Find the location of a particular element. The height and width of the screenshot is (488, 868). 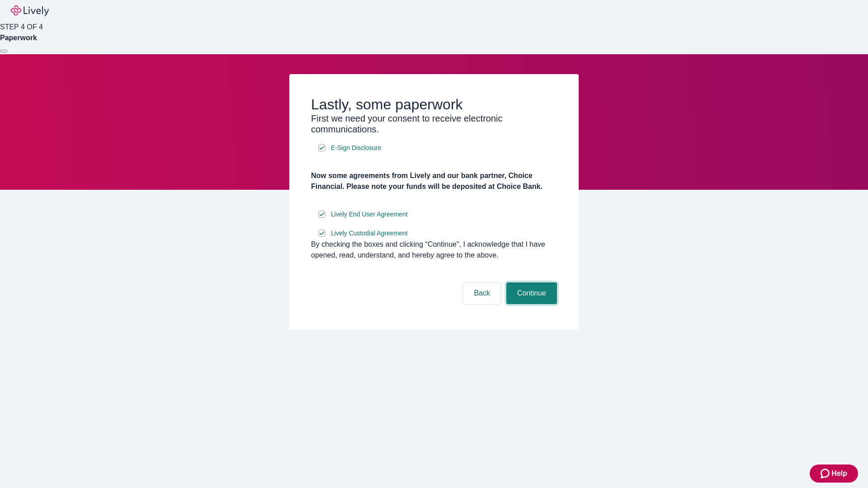

svg: Zendesk support icon is located at coordinates (826, 474).